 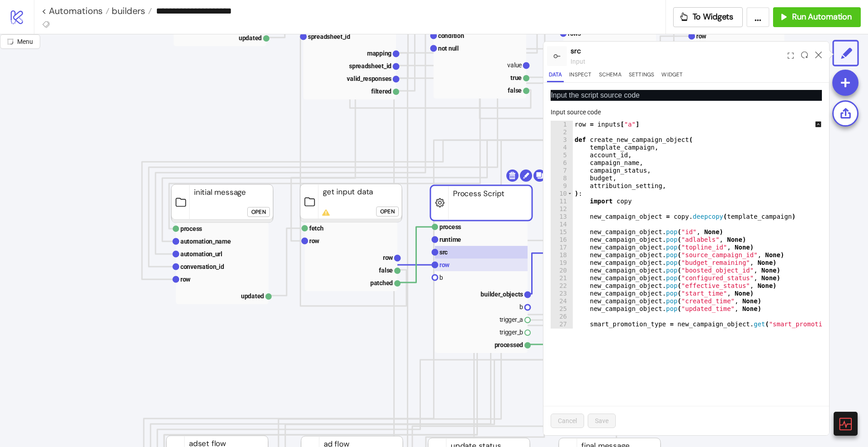 What do you see at coordinates (562, 332) in the screenshot?
I see `div: 28` at bounding box center [562, 332].